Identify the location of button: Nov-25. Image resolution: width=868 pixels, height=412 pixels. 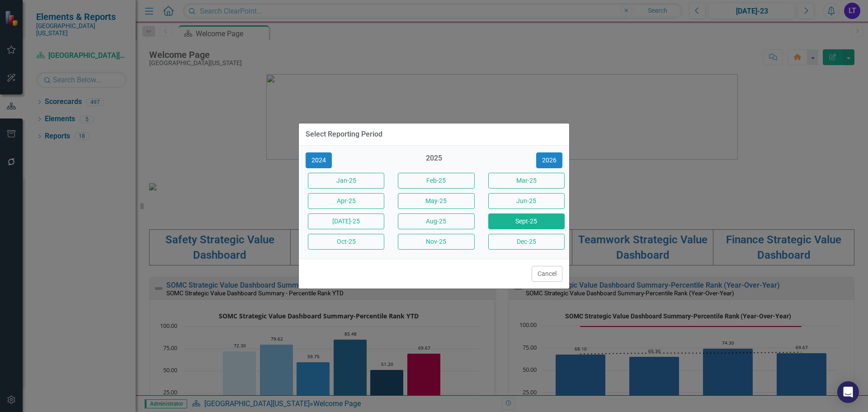
(436, 241).